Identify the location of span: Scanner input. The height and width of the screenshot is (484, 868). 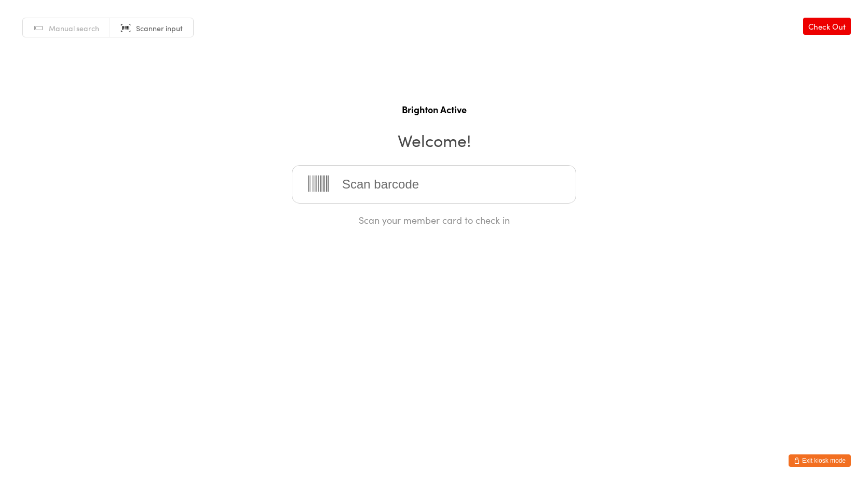
(159, 28).